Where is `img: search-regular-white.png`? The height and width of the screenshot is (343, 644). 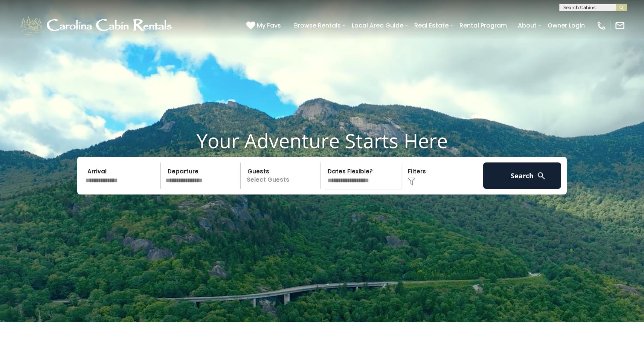
img: search-regular-white.png is located at coordinates (541, 175).